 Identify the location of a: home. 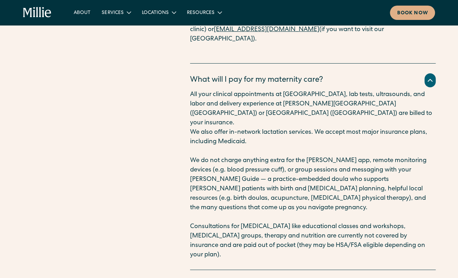
(37, 13).